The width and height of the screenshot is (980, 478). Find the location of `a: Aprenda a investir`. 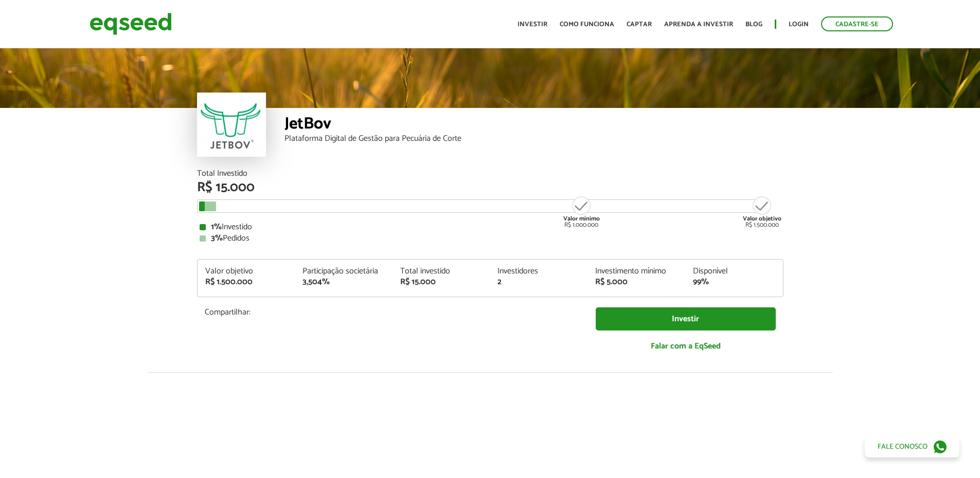

a: Aprenda a investir is located at coordinates (698, 24).